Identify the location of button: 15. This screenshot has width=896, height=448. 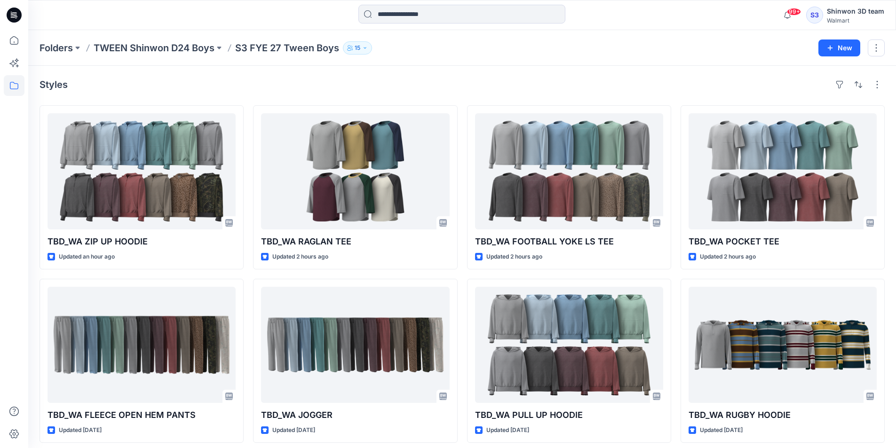
(358, 48).